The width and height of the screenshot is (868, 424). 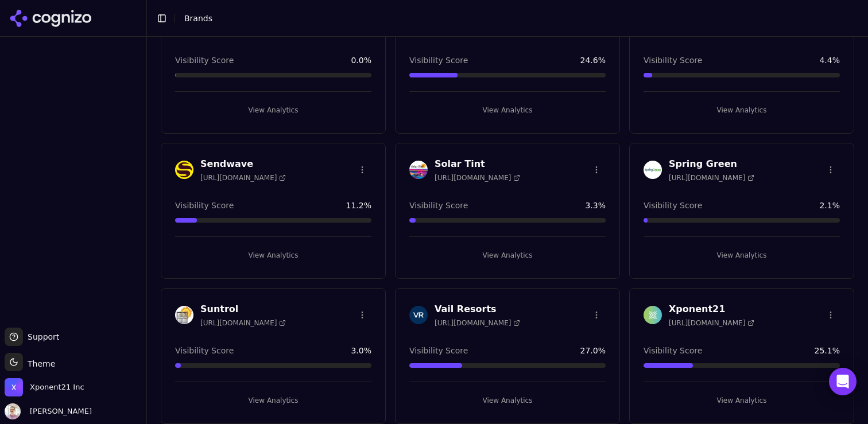 What do you see at coordinates (593, 351) in the screenshot?
I see `span: 27.0 %` at bounding box center [593, 351].